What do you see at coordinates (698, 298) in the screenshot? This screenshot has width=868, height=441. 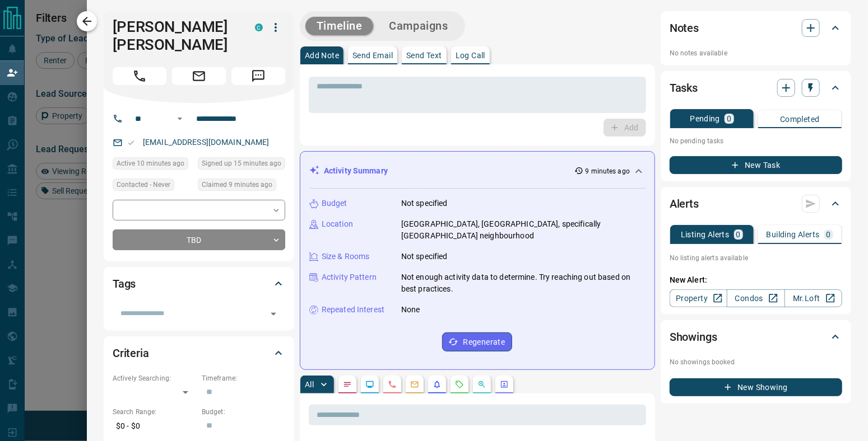 I see `a: Property` at bounding box center [698, 298].